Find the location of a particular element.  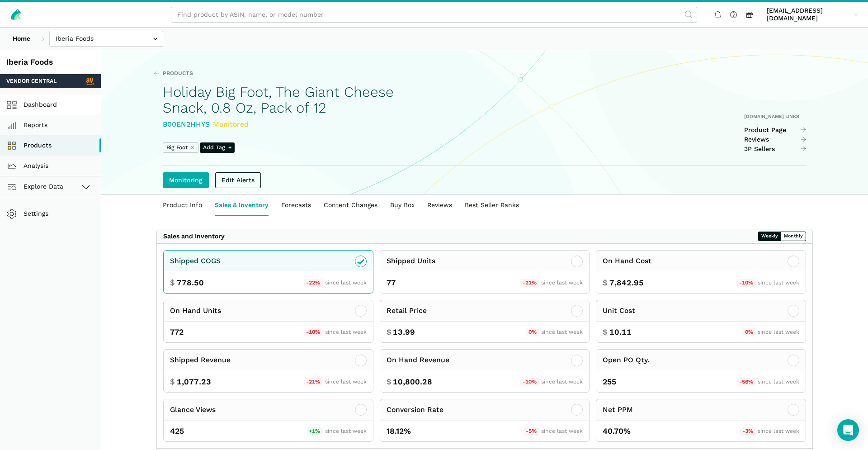

div: Open Intercom Messenger is located at coordinates (848, 430).